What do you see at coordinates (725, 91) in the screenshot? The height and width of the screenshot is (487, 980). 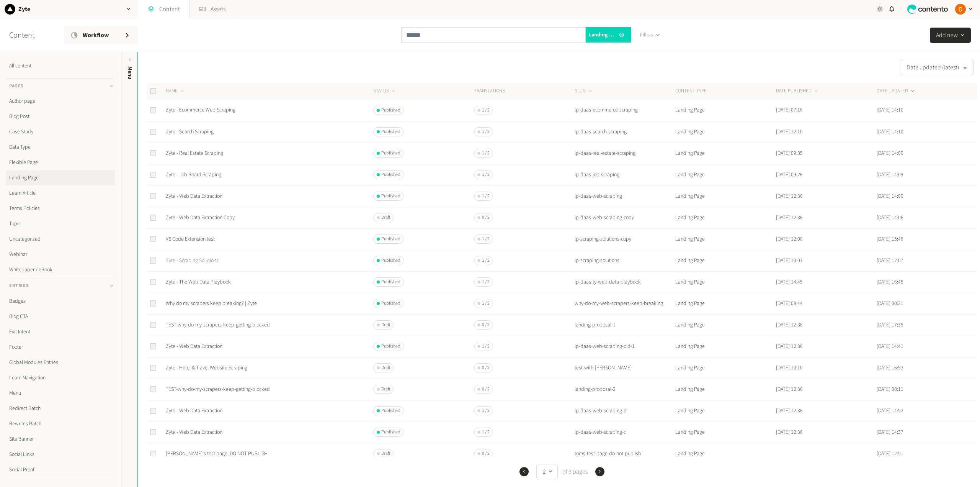 I see `th: CONTENT TYPE` at bounding box center [725, 91].